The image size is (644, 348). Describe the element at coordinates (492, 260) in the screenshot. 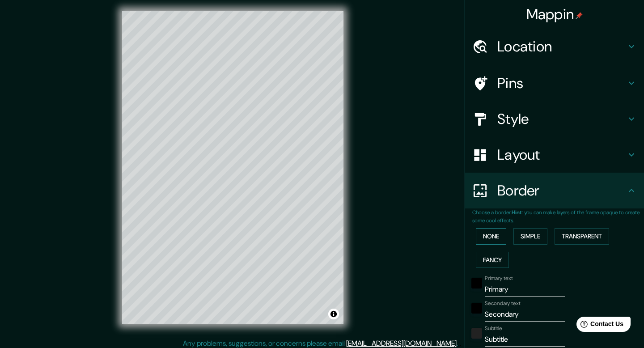

I see `button: Fancy` at that location.